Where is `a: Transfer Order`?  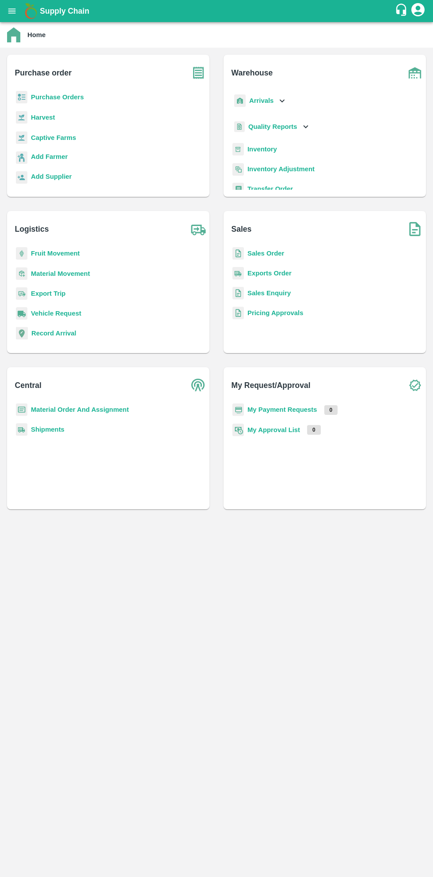
a: Transfer Order is located at coordinates (270, 189).